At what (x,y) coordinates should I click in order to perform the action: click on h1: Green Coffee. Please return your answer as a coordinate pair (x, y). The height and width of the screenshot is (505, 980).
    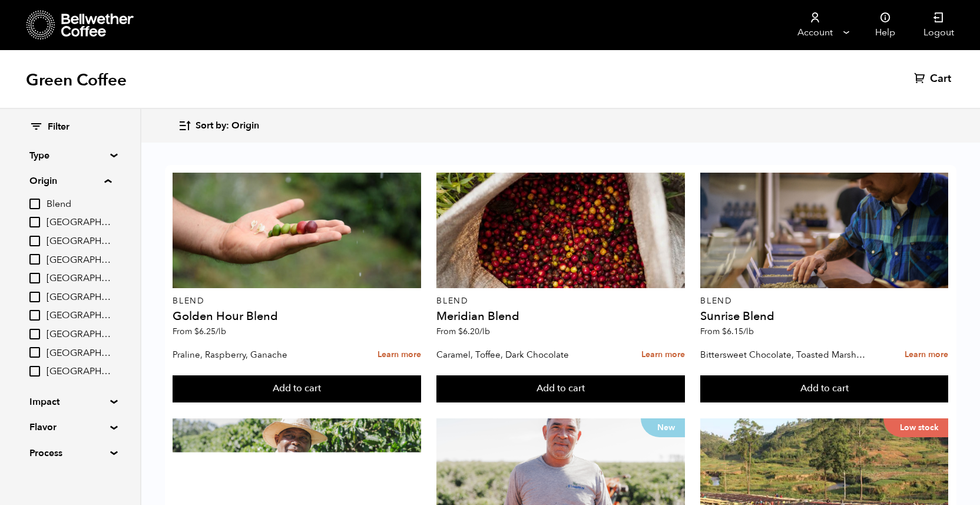
    Looking at the image, I should click on (76, 80).